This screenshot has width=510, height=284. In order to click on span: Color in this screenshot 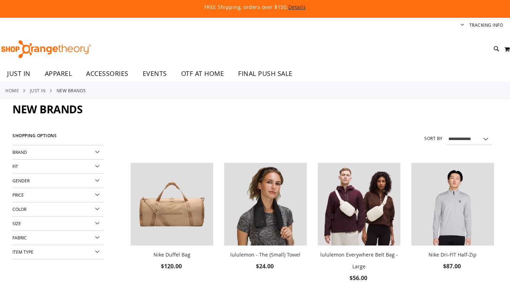, I will do `click(19, 209)`.